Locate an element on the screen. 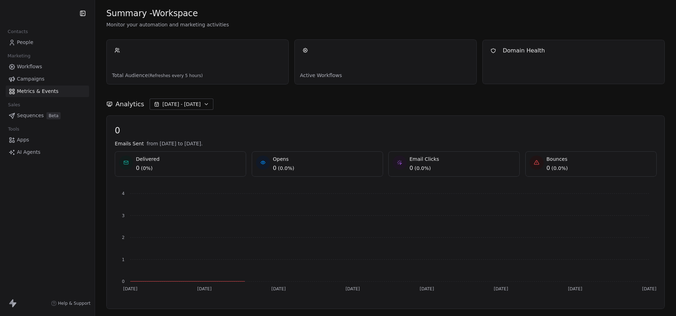 This screenshot has width=676, height=316. span: People is located at coordinates (25, 42).